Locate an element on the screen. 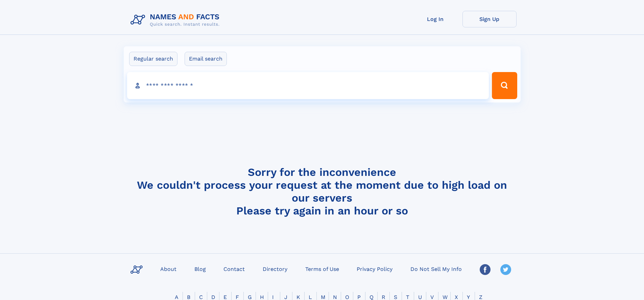 Image resolution: width=644 pixels, height=300 pixels. a: Terms of Use is located at coordinates (322, 268).